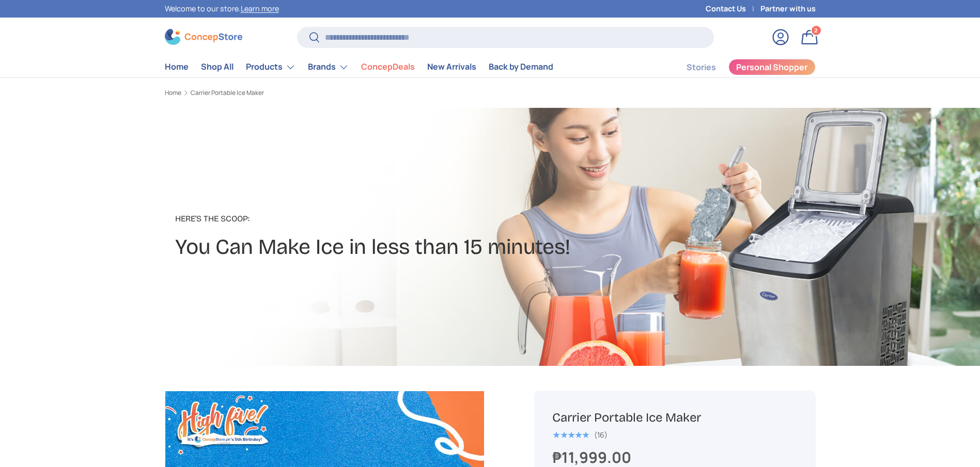 This screenshot has width=980, height=467. Describe the element at coordinates (520, 67) in the screenshot. I see `a: Back by Demand` at that location.